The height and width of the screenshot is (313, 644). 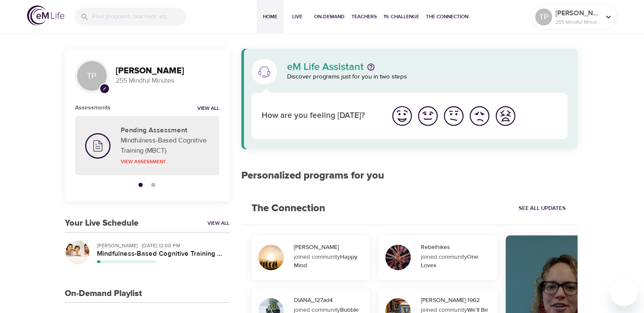 What do you see at coordinates (402, 16) in the screenshot?
I see `span: 1% Challenge` at bounding box center [402, 16].